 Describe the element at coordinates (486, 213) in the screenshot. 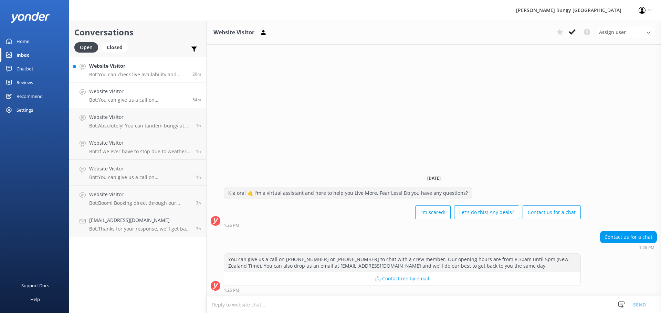

I see `button: Let's do this! Any deals?` at that location.